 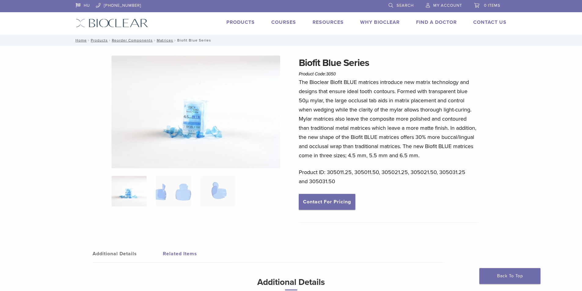 I want to click on nav: Biofit Blue Series, so click(x=291, y=40).